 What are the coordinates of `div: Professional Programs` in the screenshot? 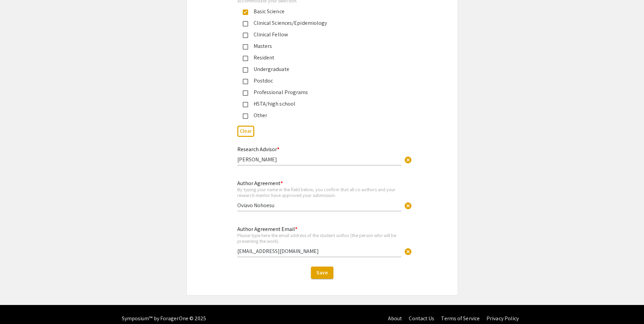 It's located at (319, 92).